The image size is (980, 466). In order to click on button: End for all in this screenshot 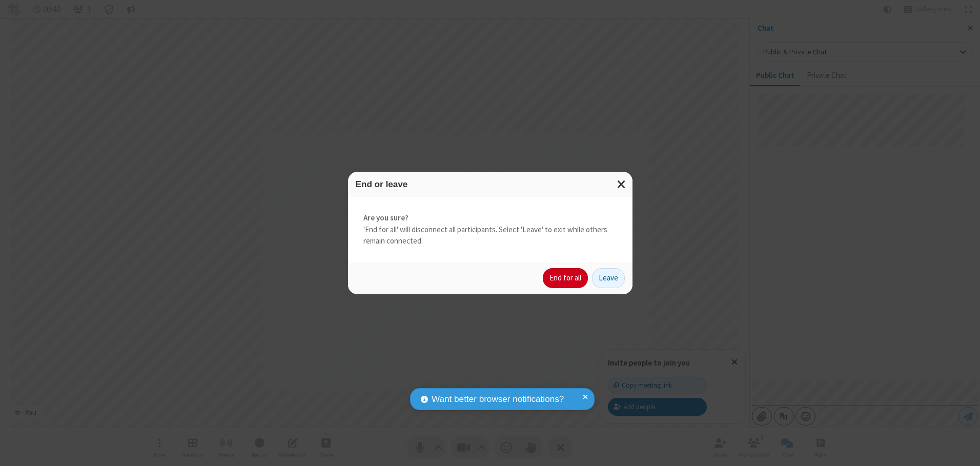, I will do `click(565, 278)`.